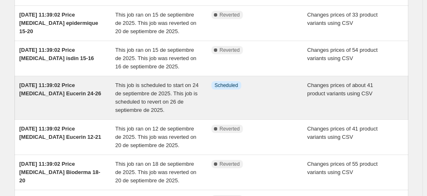 This screenshot has height=196, width=427. Describe the element at coordinates (156, 172) in the screenshot. I see `span: This job ran on 18 de septiembre de 2025. This job was reverted on 20 de septiembre de 2025.` at that location.